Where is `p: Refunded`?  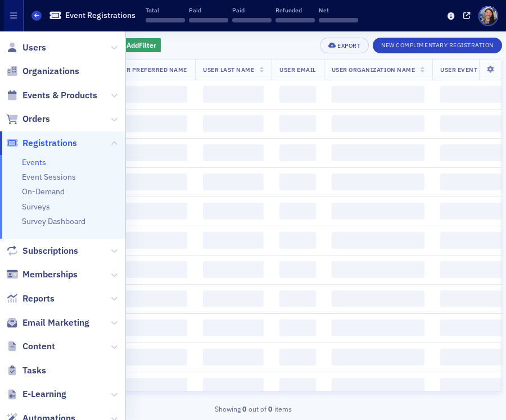 p: Refunded is located at coordinates (295, 10).